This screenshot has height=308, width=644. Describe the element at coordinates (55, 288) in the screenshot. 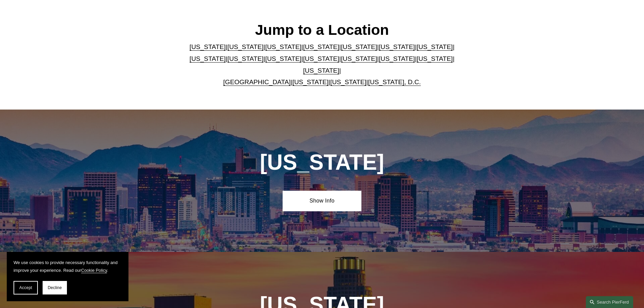

I see `button: Decline` at that location.